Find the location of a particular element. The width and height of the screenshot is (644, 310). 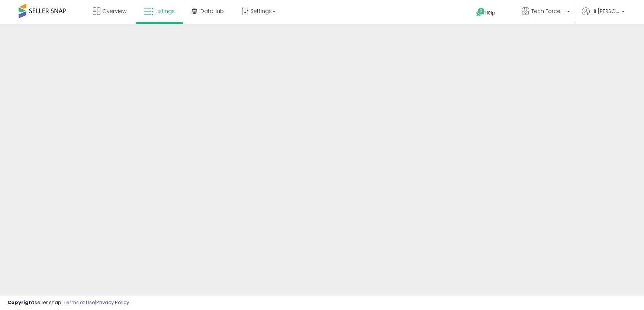

span: DataHub is located at coordinates (212, 11).